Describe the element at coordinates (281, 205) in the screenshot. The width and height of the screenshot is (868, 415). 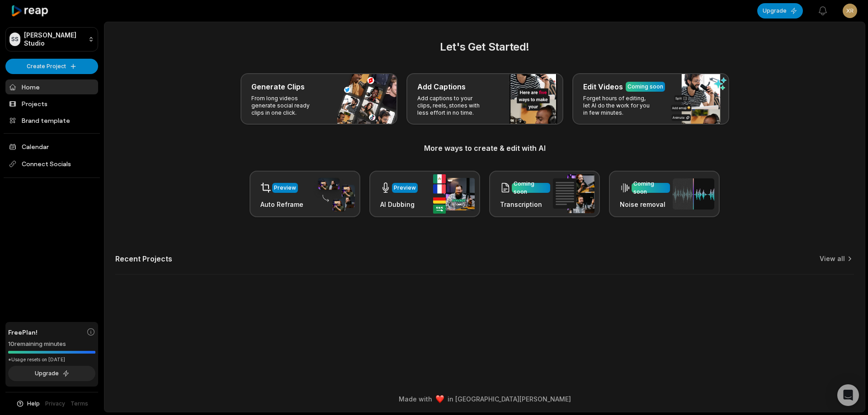
I see `h3: Auto Reframe` at that location.